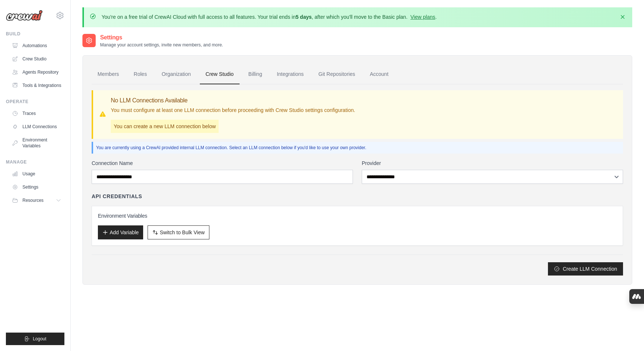  I want to click on span: Resources, so click(33, 200).